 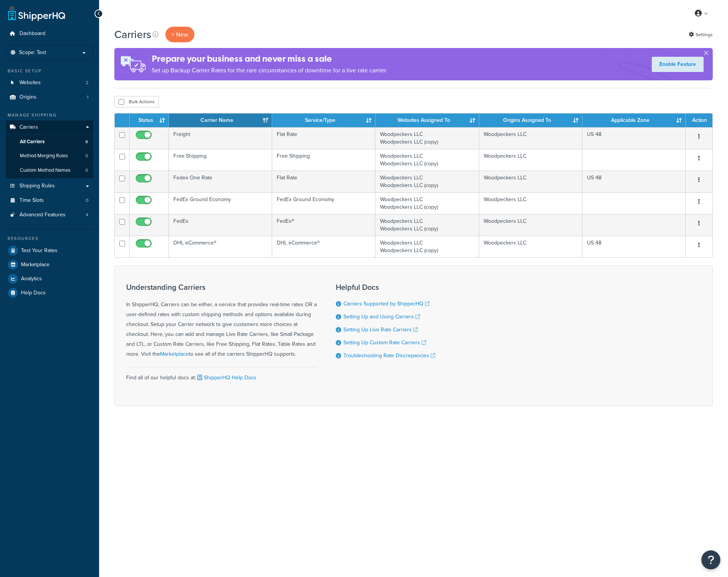 I want to click on td: DHL eCommerce®, so click(x=323, y=246).